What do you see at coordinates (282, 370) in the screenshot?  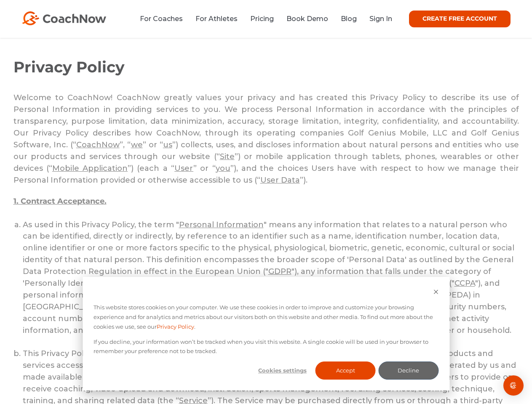 I see `button: Cookies settings` at bounding box center [282, 370].